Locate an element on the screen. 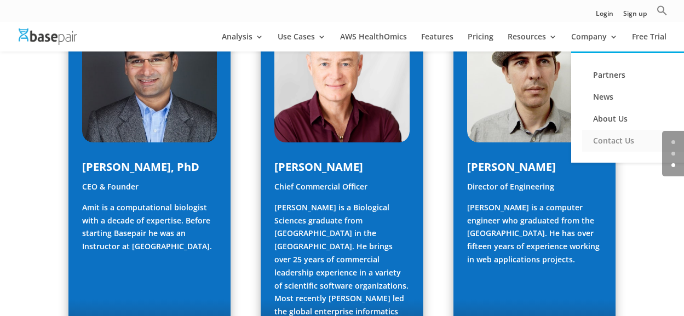 This screenshot has height=316, width=684. p: Director of Engineering is located at coordinates (534, 191).